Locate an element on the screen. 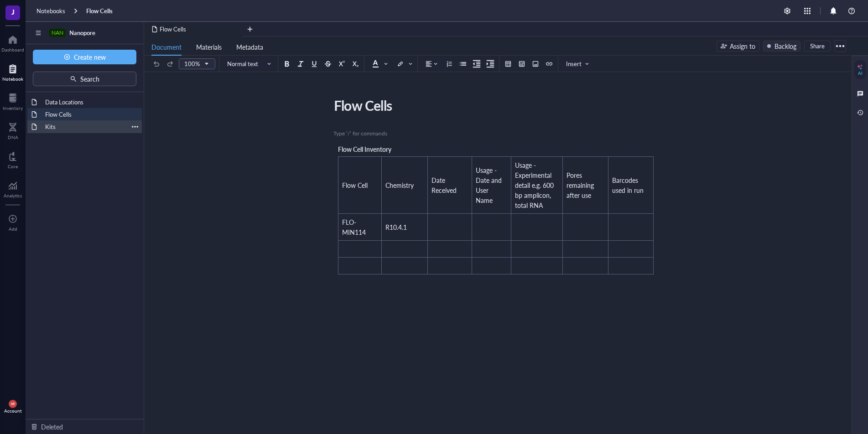  span: Pores remaining after use is located at coordinates (582, 185).